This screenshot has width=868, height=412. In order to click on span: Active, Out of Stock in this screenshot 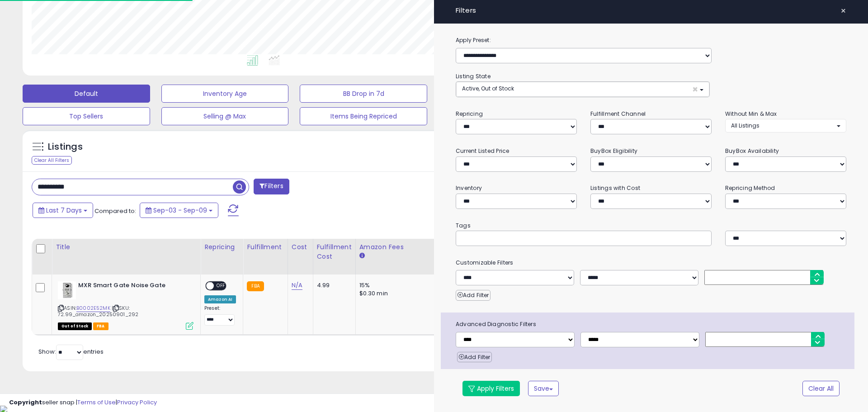, I will do `click(488, 88)`.